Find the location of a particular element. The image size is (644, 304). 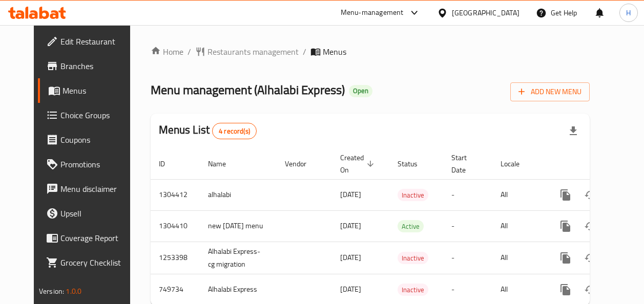

a: Home is located at coordinates (167, 52).